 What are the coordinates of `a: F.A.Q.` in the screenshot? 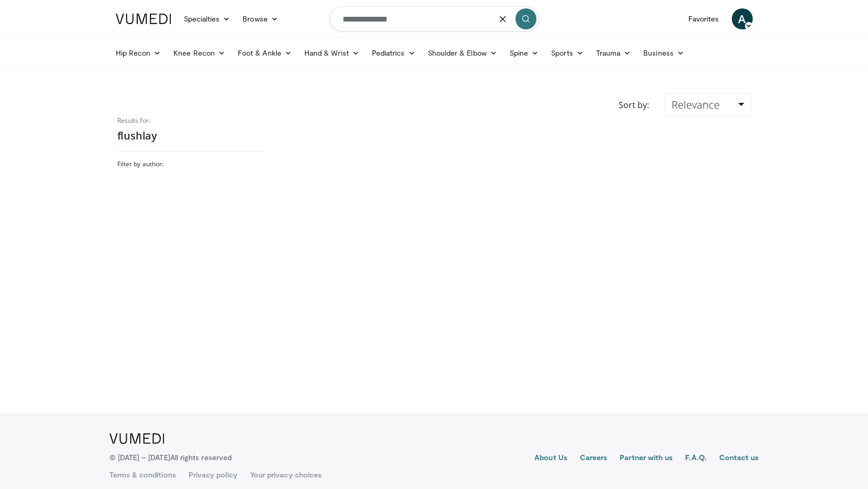 It's located at (696, 458).